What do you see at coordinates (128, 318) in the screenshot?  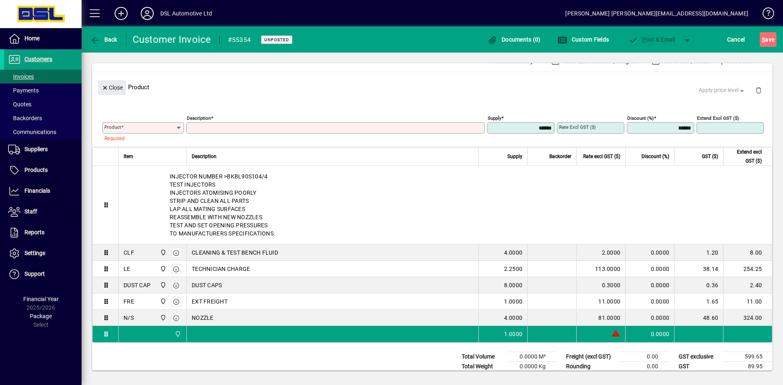 I see `div: N/S` at bounding box center [128, 318].